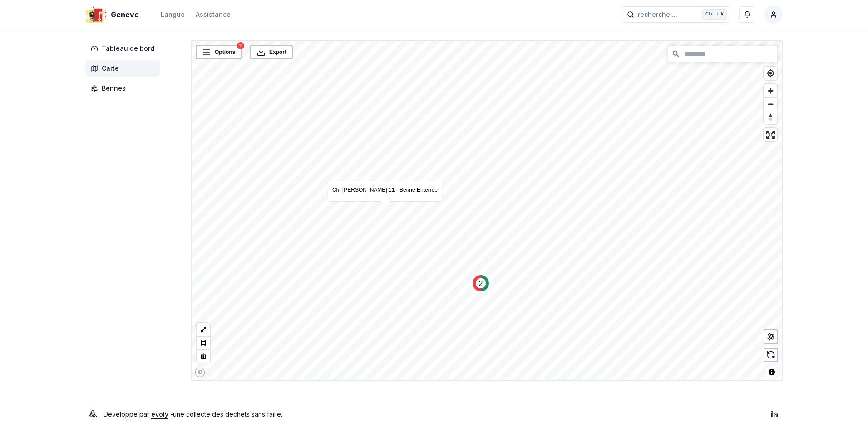  I want to click on span: Toggle attribution, so click(772, 372).